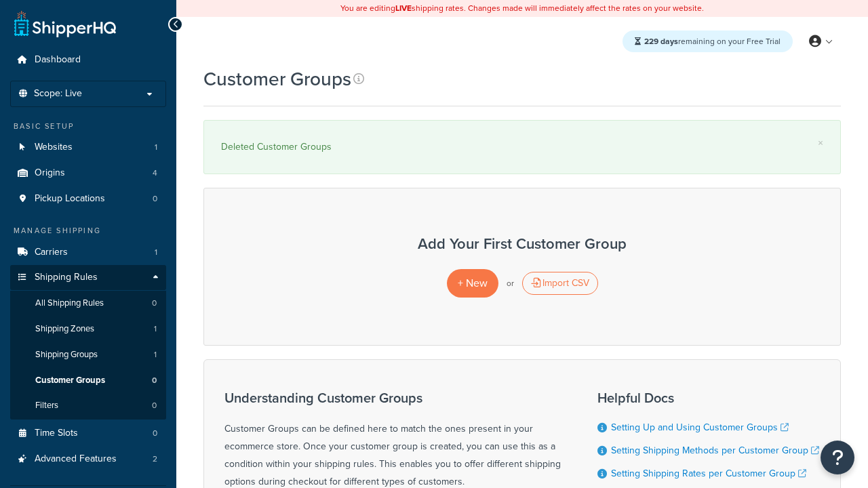  Describe the element at coordinates (714, 450) in the screenshot. I see `a: Setting Shipping Methods per Customer Group` at that location.